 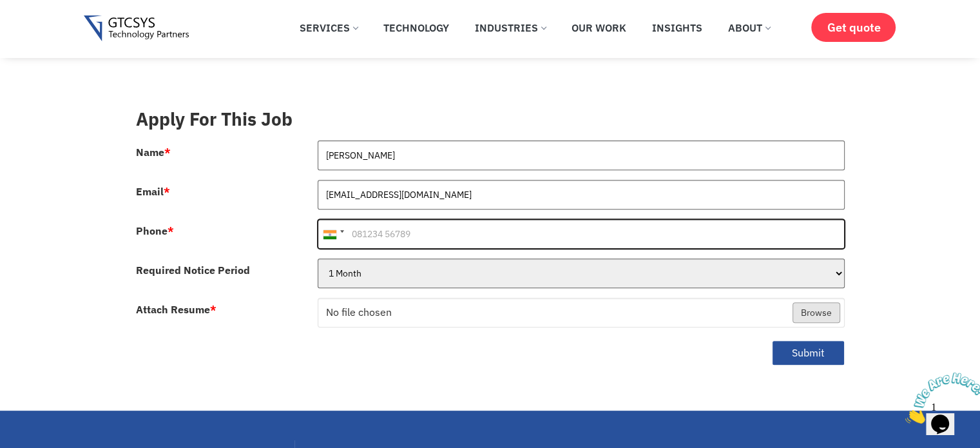 What do you see at coordinates (333, 234) in the screenshot?
I see `div: India (भारत): +91` at bounding box center [333, 234].